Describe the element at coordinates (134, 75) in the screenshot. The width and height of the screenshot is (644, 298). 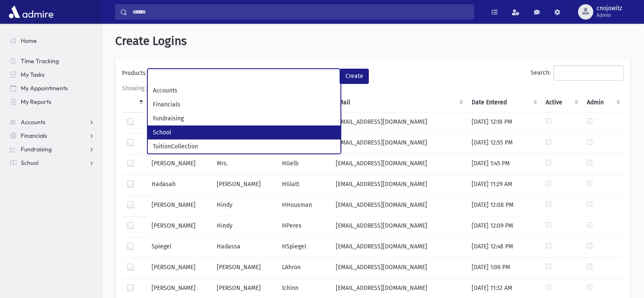
I see `label: Products` at that location.